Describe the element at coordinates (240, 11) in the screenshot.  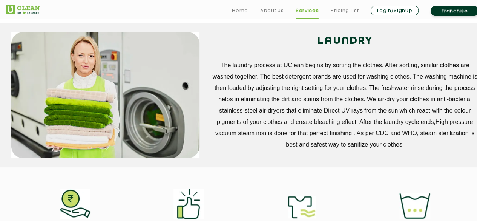
I see `a: Home` at that location.